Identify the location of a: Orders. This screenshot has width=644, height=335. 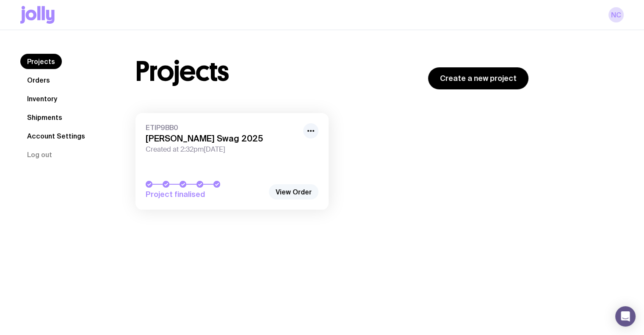
(39, 80).